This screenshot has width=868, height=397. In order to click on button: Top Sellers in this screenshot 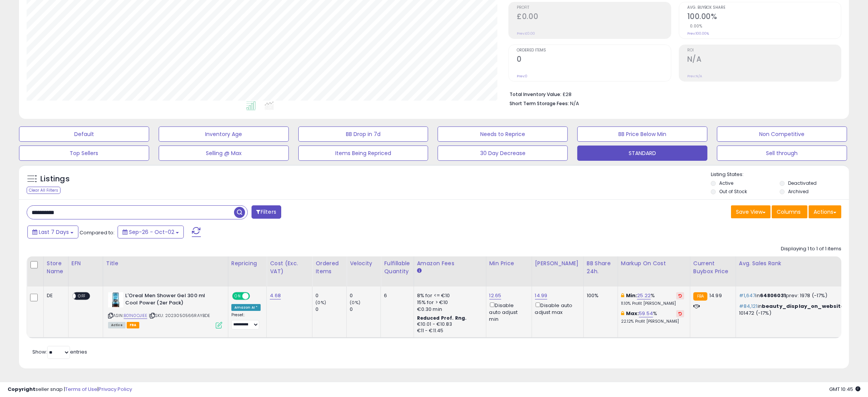, I will do `click(84, 153)`.